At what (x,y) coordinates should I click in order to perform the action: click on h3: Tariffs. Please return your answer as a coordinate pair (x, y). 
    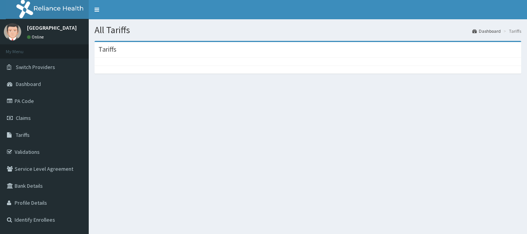
    Looking at the image, I should click on (107, 49).